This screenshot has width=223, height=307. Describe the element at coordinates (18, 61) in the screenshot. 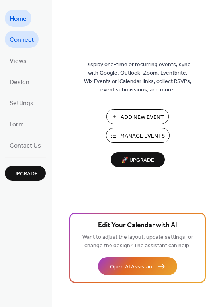

I see `span: Views` at that location.